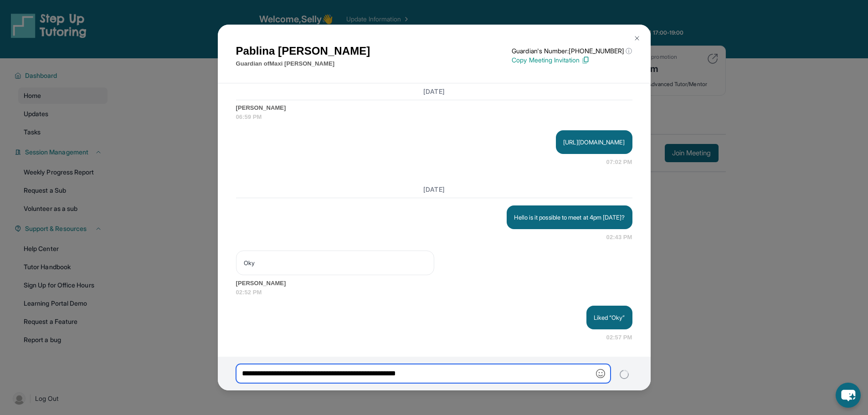  Describe the element at coordinates (585, 60) in the screenshot. I see `img: Copy Icon` at that location.